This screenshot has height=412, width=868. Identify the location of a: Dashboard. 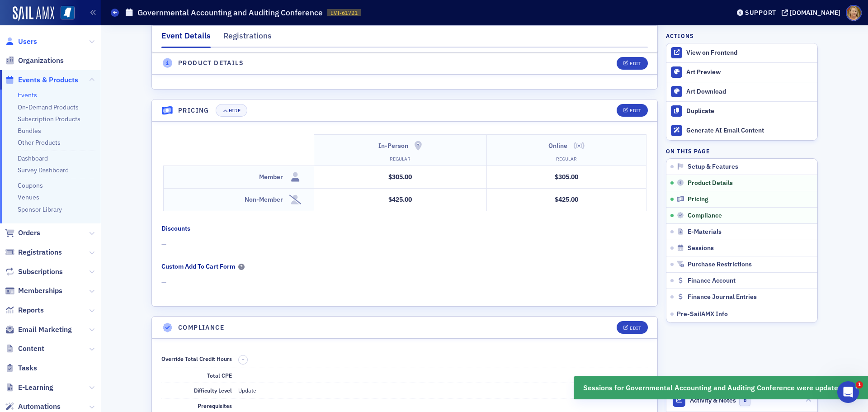
(33, 158).